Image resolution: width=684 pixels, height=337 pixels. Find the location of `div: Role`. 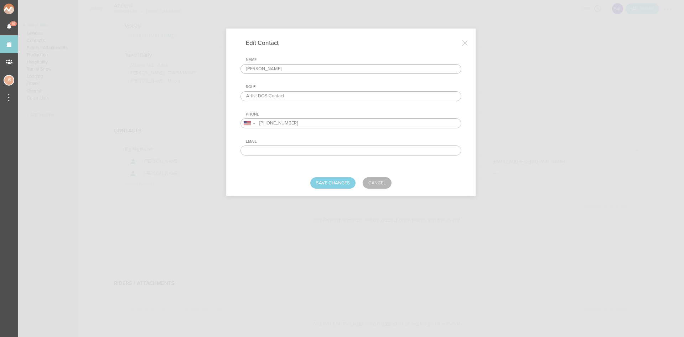

div: Role is located at coordinates (353, 87).